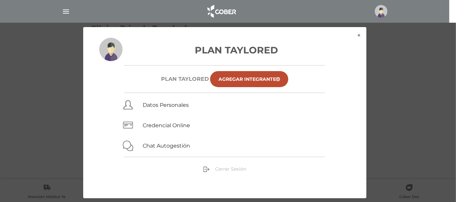 The height and width of the screenshot is (202, 456). What do you see at coordinates (249, 79) in the screenshot?
I see `a: Agregar Integrante` at bounding box center [249, 79].